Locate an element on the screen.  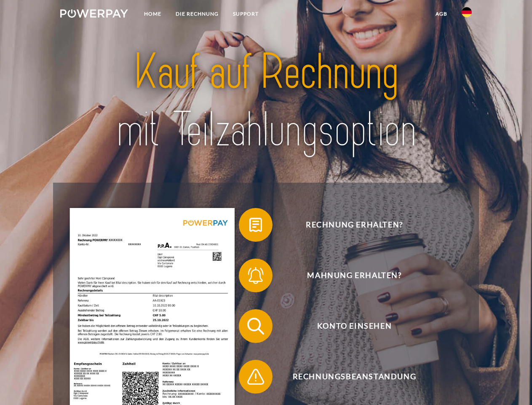
a: DIE RECHNUNG is located at coordinates (197, 14).